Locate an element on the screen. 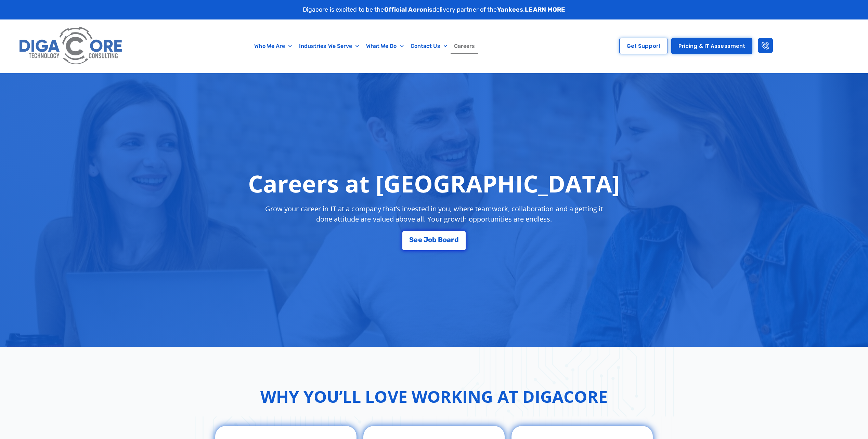 The width and height of the screenshot is (868, 439). p: Digacore is excited to be the delivery partner of the . is located at coordinates (434, 10).